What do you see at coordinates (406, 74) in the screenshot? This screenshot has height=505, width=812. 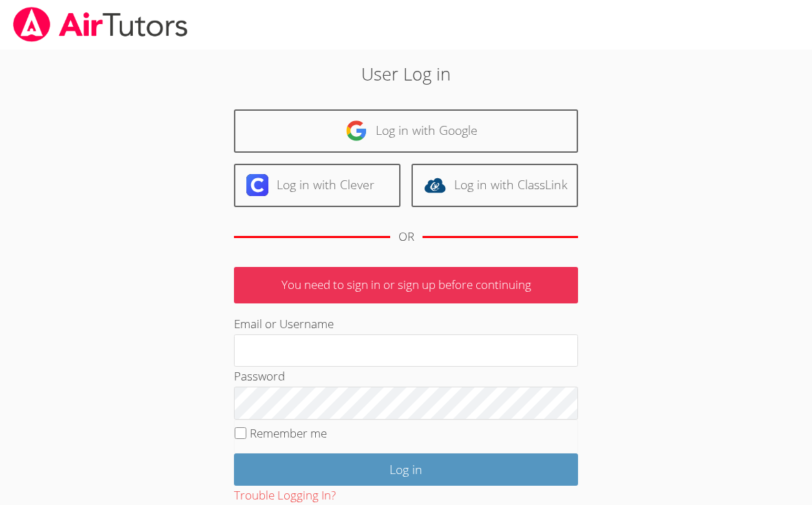 I see `h2: User Log in` at bounding box center [406, 74].